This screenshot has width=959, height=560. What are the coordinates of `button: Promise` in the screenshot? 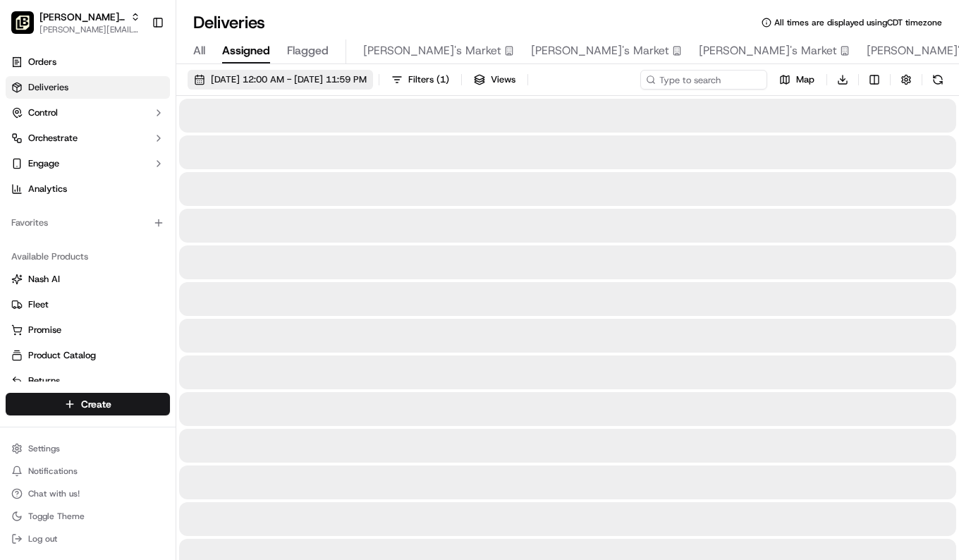 It's located at (87, 330).